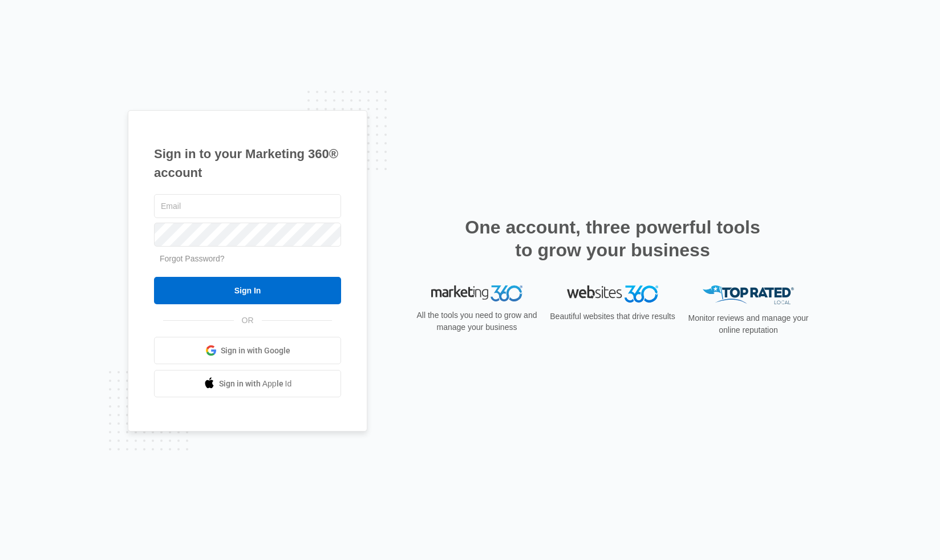 Image resolution: width=940 pixels, height=560 pixels. Describe the element at coordinates (247, 290) in the screenshot. I see `input: Sign In` at that location.